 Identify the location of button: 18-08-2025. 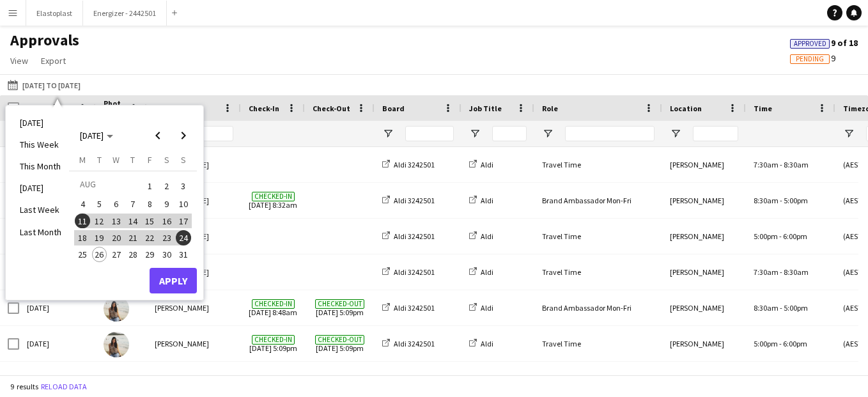
(83, 238).